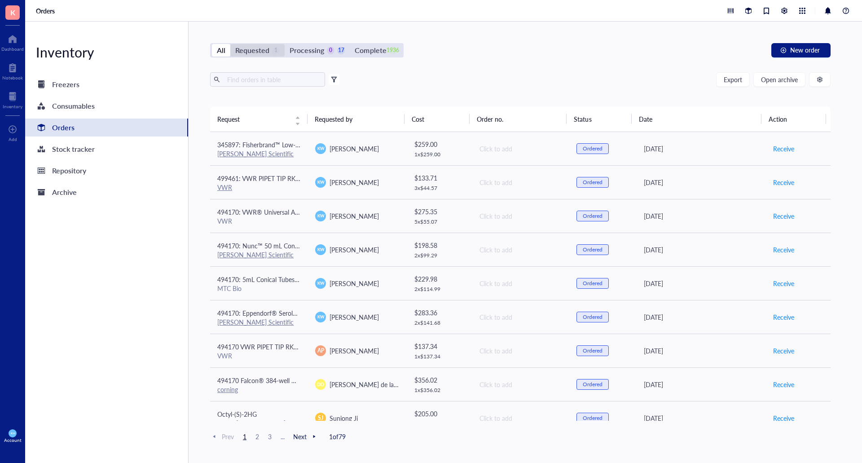 Image resolution: width=862 pixels, height=463 pixels. Describe the element at coordinates (320, 351) in the screenshot. I see `span: AP` at that location.